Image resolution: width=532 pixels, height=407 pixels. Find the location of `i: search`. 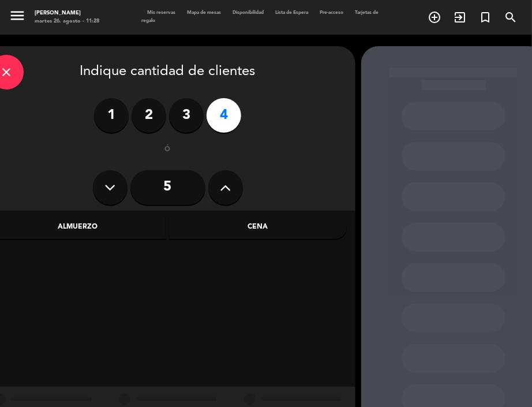

i: search is located at coordinates (510, 17).